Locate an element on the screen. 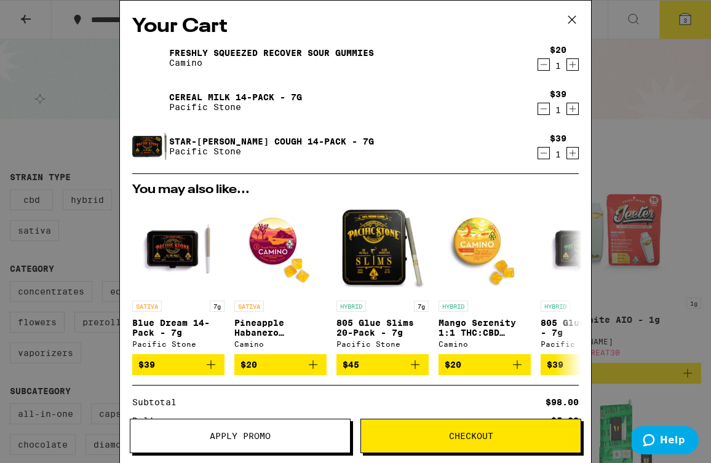 The height and width of the screenshot is (463, 711). button: Checkout is located at coordinates (470, 436).